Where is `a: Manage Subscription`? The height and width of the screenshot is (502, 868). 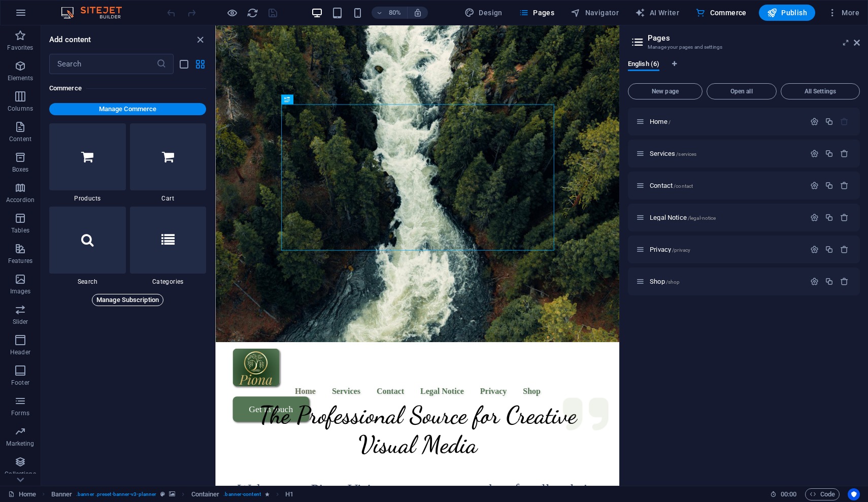 a: Manage Subscription is located at coordinates (128, 300).